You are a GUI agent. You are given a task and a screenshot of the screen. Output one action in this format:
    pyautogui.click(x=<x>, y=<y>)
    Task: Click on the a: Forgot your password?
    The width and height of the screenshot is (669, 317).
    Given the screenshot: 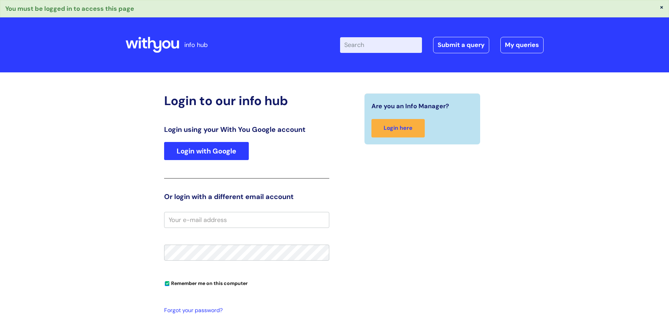 What is the action you would take?
    pyautogui.click(x=245, y=311)
    